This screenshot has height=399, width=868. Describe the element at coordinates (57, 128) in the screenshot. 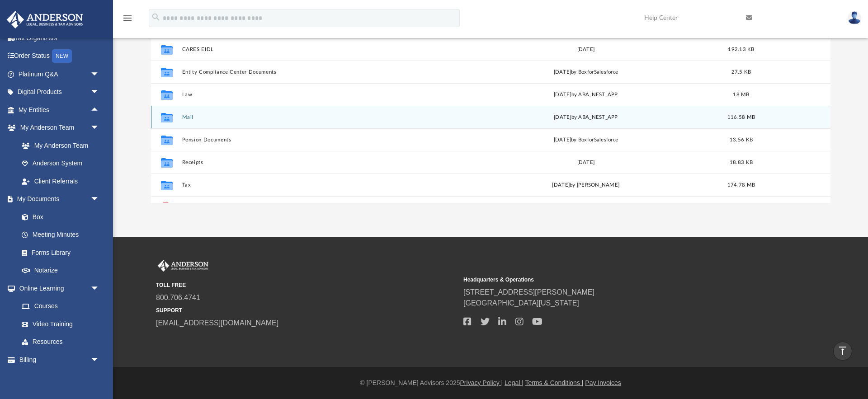

I see `a: My Anderson Teamarrow_drop_down` at that location.